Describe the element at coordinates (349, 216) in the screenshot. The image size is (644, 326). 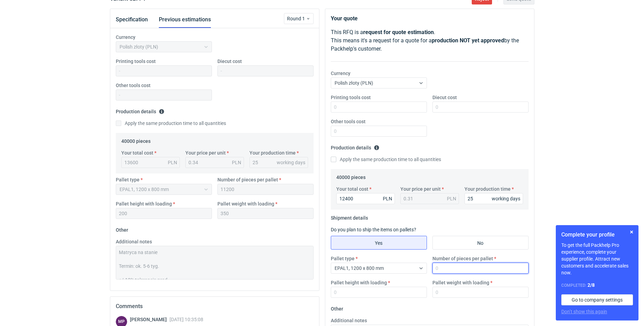
I see `legend: Shipment details` at that location.